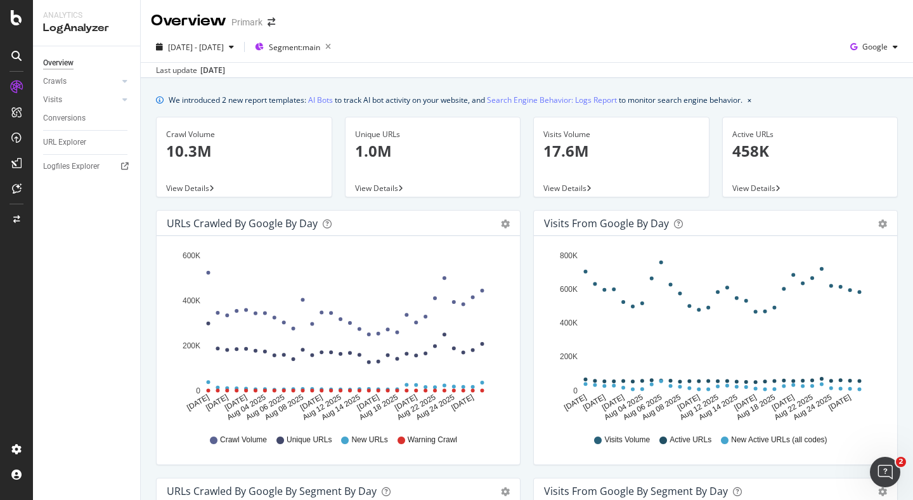 This screenshot has height=500, width=913. What do you see at coordinates (320, 100) in the screenshot?
I see `a: AI Bots` at bounding box center [320, 100].